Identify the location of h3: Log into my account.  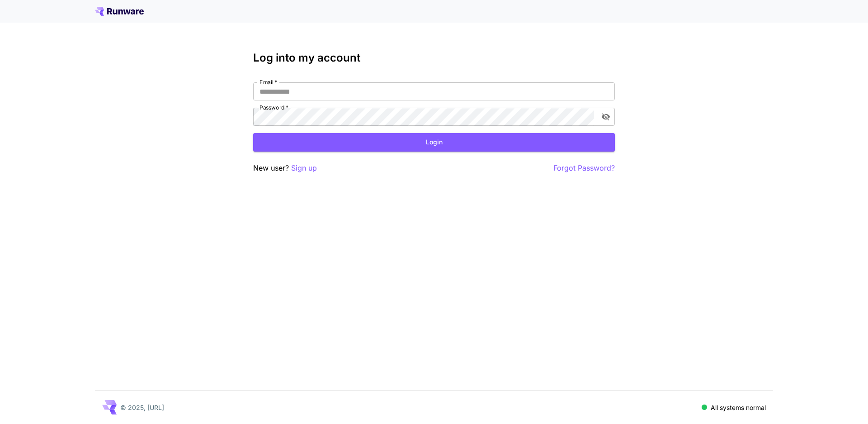
(434, 58).